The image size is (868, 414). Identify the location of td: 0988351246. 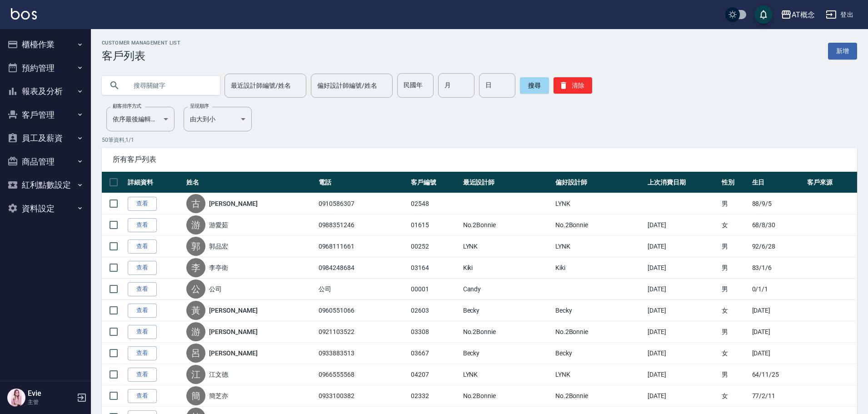
(362, 225).